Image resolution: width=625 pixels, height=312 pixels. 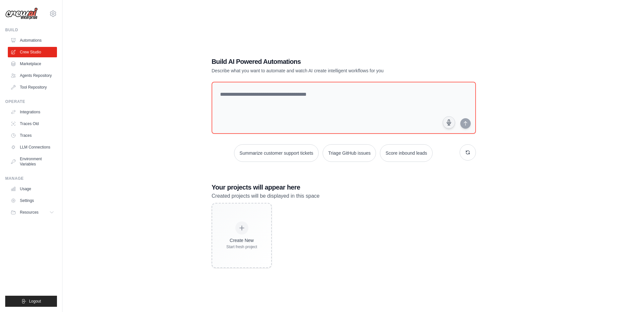 What do you see at coordinates (31, 102) in the screenshot?
I see `div: Operate` at bounding box center [31, 102].